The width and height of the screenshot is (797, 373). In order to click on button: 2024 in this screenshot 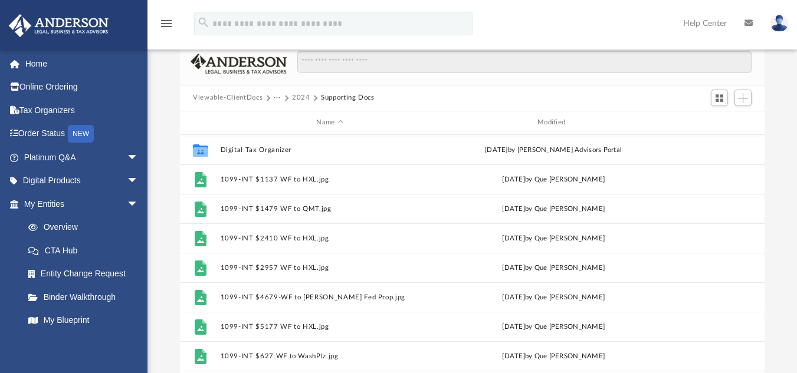, I will do `click(301, 98)`.